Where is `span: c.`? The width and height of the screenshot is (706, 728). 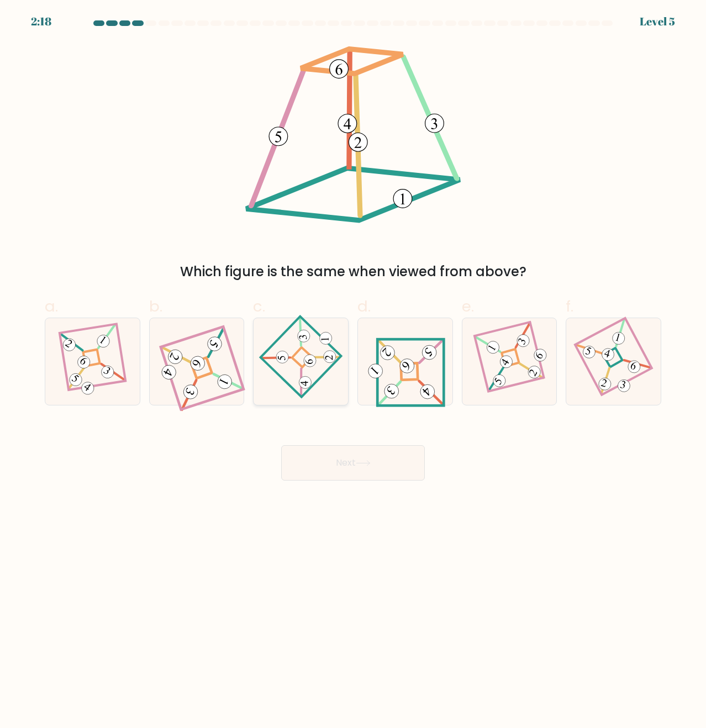 span: c. is located at coordinates (259, 306).